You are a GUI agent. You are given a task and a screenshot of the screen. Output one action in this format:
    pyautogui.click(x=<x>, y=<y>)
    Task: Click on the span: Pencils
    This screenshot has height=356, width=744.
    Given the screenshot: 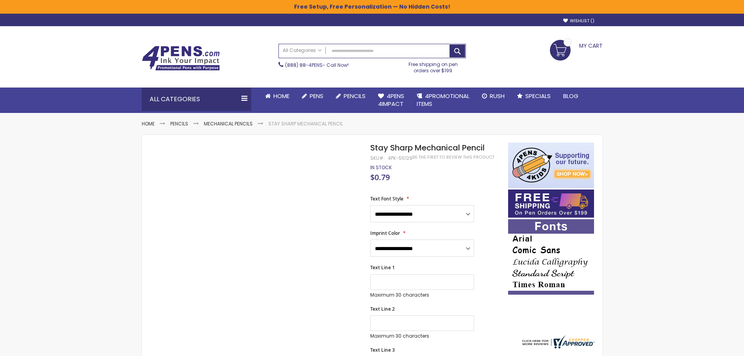 What is the action you would take?
    pyautogui.click(x=355, y=96)
    